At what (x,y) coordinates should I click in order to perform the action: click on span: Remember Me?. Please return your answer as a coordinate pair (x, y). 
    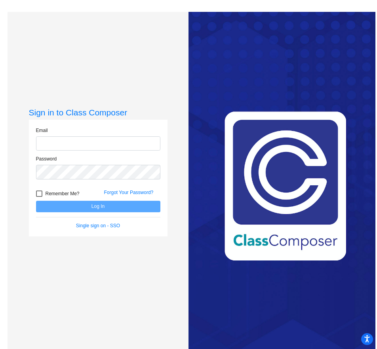
    Looking at the image, I should click on (62, 194).